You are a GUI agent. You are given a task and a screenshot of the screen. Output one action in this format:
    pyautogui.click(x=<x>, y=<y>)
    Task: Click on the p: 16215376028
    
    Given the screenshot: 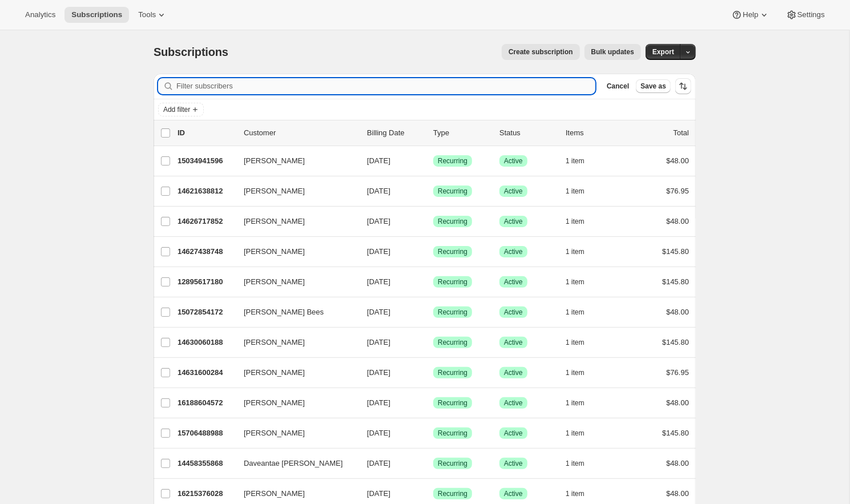 What is the action you would take?
    pyautogui.click(x=206, y=494)
    